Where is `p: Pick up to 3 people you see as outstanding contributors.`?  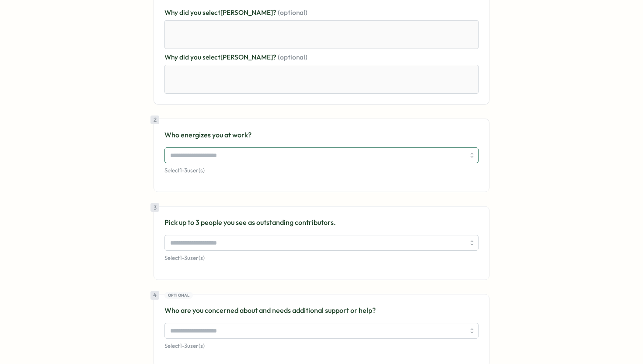
p: Pick up to 3 people you see as outstanding contributors. is located at coordinates (321, 222).